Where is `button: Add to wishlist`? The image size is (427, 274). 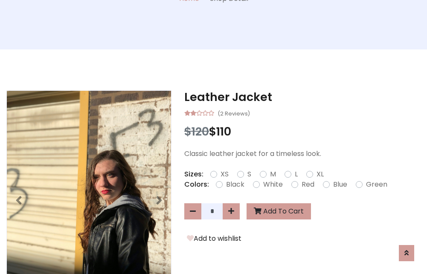
button: Add to wishlist is located at coordinates (214, 239).